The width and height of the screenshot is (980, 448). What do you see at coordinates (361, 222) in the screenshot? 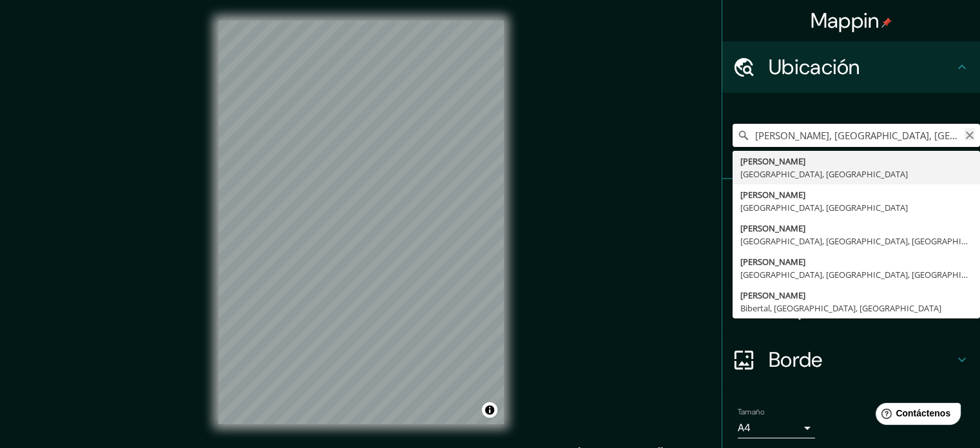
I see `canvas: Mapa` at bounding box center [361, 222].